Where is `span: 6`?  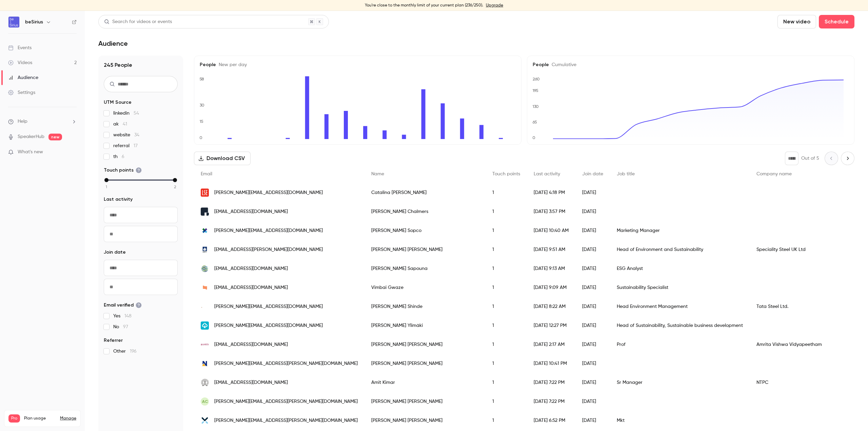 span: 6 is located at coordinates (123, 157).